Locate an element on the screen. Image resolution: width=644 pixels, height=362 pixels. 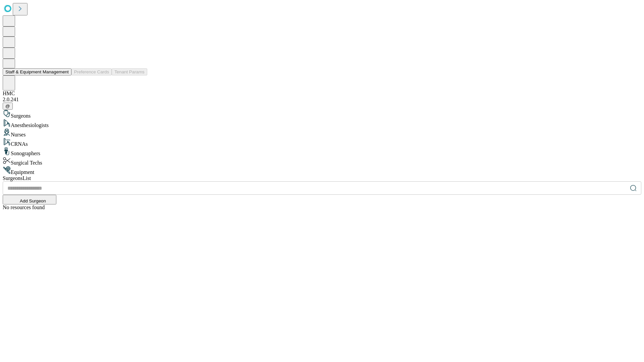
button: Preference Cards is located at coordinates (92, 72).